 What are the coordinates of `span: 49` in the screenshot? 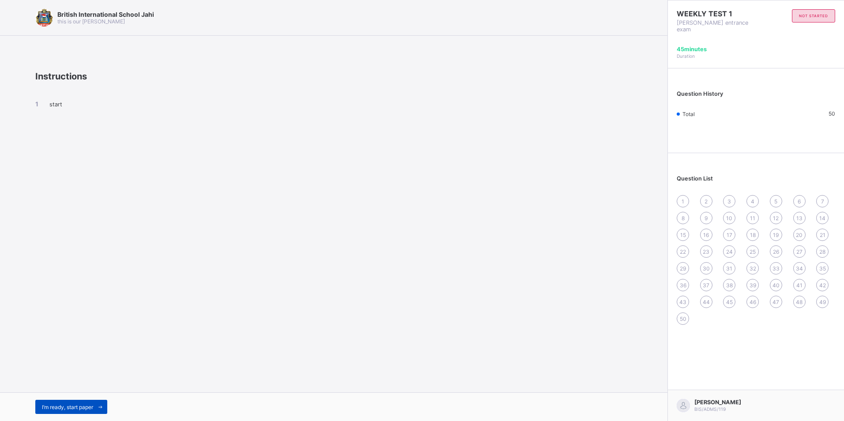 It's located at (822, 302).